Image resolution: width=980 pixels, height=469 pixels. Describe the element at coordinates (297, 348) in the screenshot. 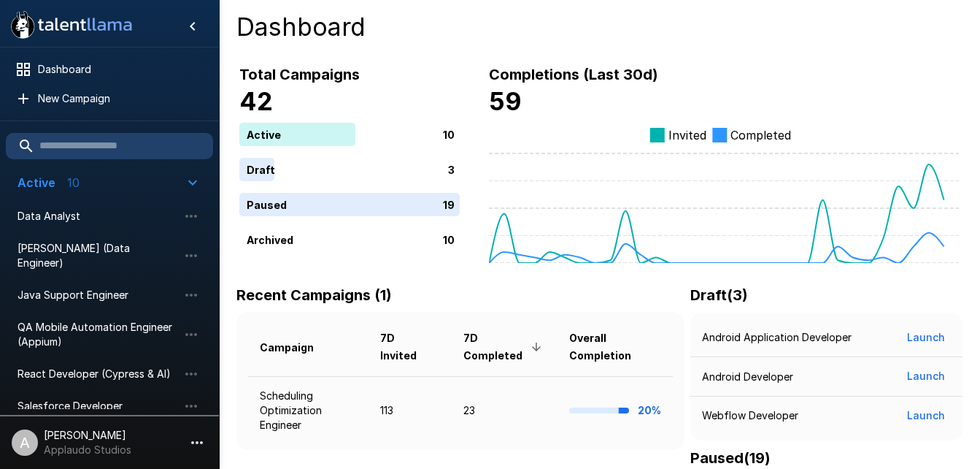

I see `span: Campaign` at that location.